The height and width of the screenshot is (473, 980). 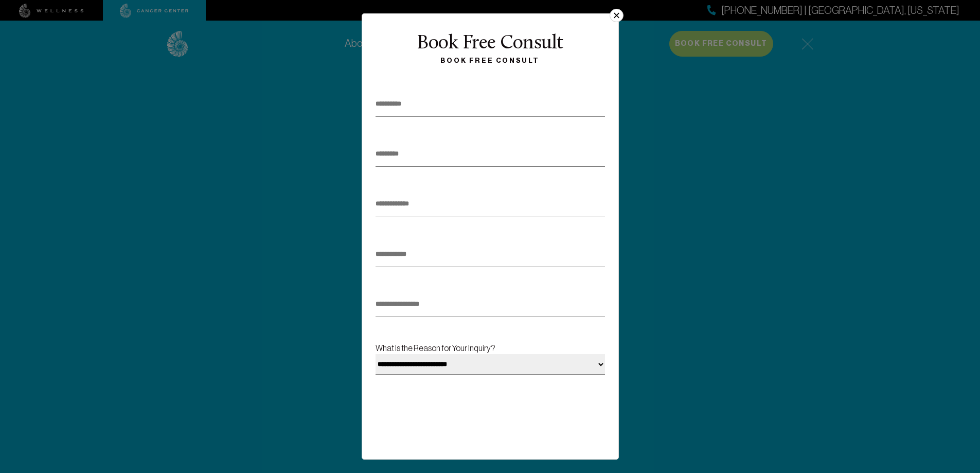 I want to click on select: What Is the Reason for Your Inquiry?, so click(x=490, y=364).